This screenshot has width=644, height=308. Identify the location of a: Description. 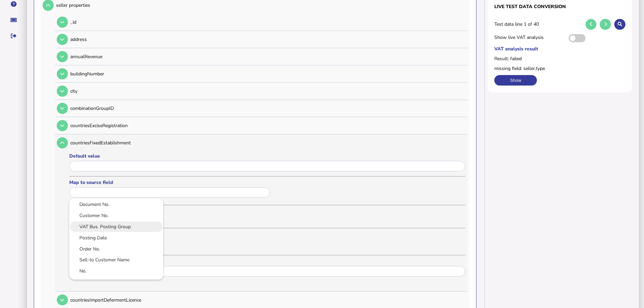
(116, 281).